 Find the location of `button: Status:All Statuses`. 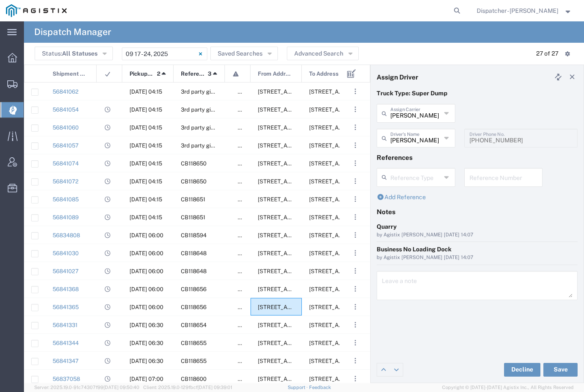

button: Status:All Statuses is located at coordinates (74, 54).